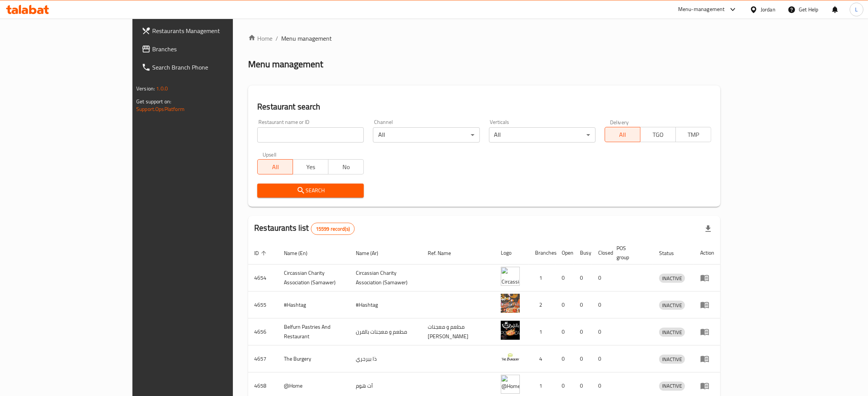 This screenshot has width=868, height=396. What do you see at coordinates (211, 49) in the screenshot?
I see `span: Branches` at bounding box center [211, 49].